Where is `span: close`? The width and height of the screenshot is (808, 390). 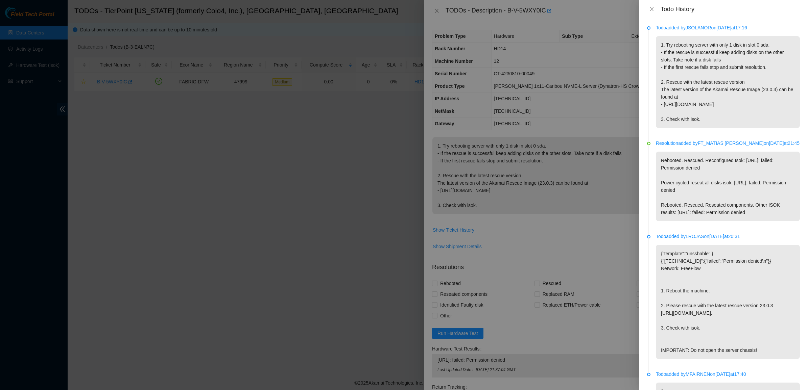
span: close is located at coordinates (652, 9).